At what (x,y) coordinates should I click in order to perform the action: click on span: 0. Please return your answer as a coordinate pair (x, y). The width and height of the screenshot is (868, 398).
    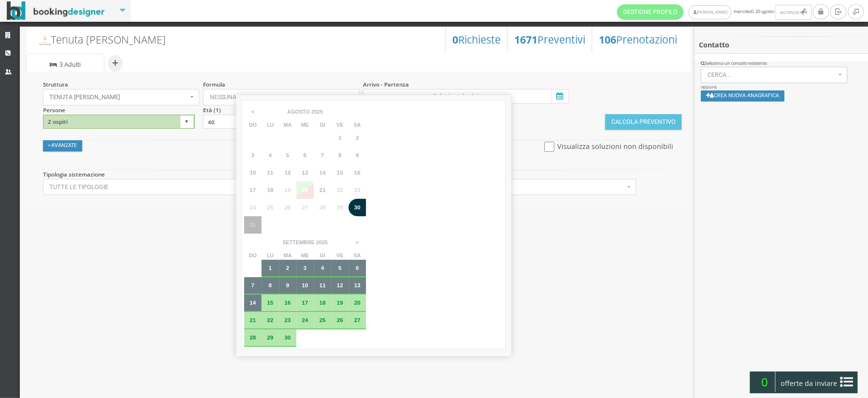
    Looking at the image, I should click on (765, 381).